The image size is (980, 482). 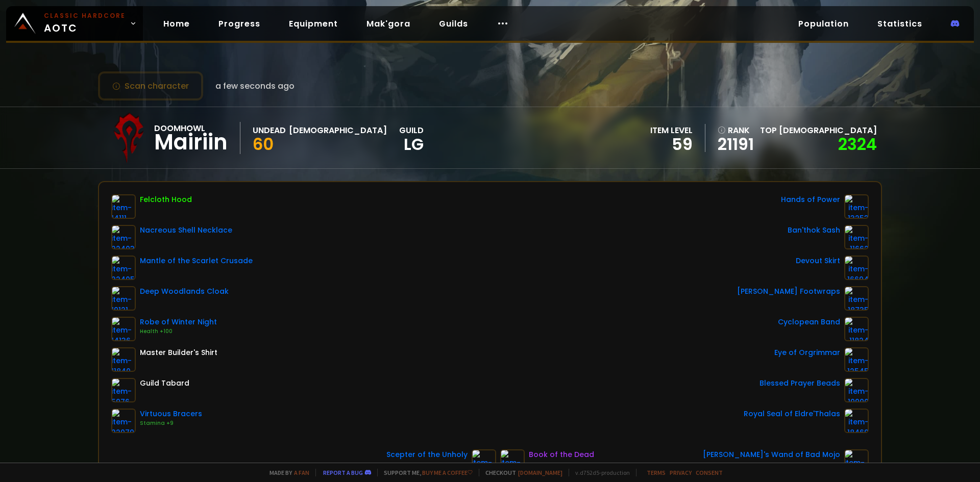 I want to click on a: Buy me a coffee, so click(x=447, y=472).